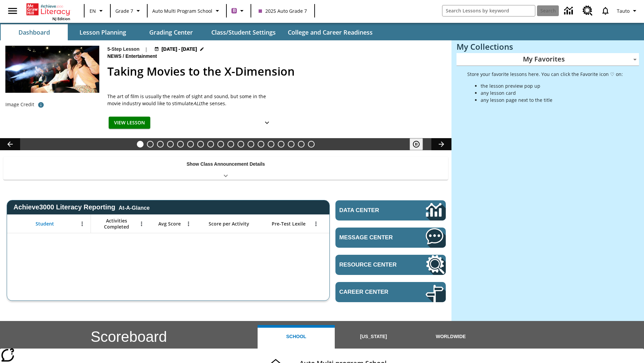  I want to click on span: B, so click(234, 11).